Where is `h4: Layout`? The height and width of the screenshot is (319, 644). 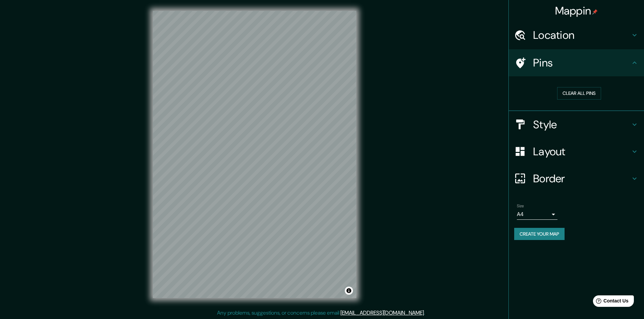
h4: Layout is located at coordinates (582, 151).